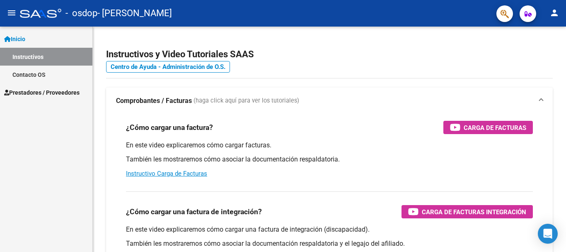  I want to click on p: En este video explicaremos cómo cargar facturas., so click(330, 145).